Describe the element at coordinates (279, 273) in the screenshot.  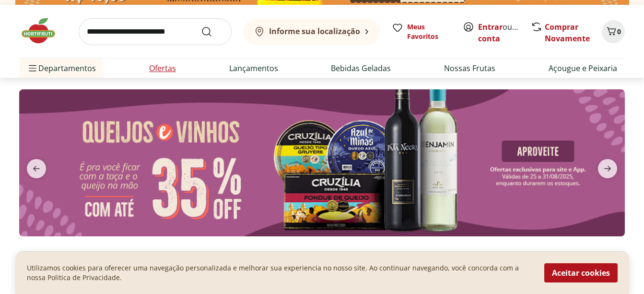
I see `p: Utilizamos cookies para oferecer uma navegação personalizada e melhorar sua experiencia no nosso ...` at that location.